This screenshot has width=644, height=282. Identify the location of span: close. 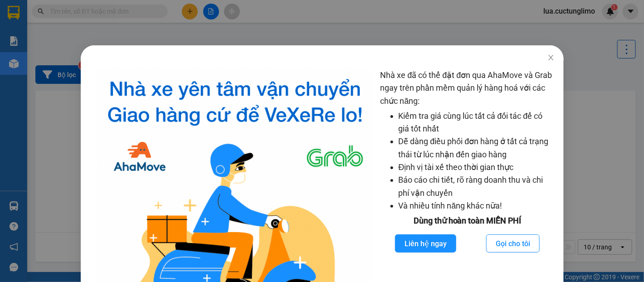
(551, 57).